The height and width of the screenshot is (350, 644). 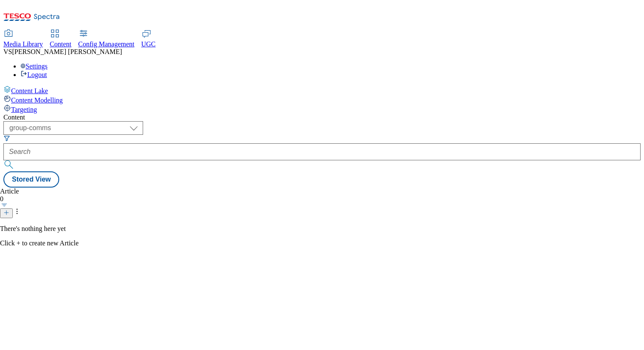 What do you see at coordinates (322, 109) in the screenshot?
I see `a: Targeting` at bounding box center [322, 109].